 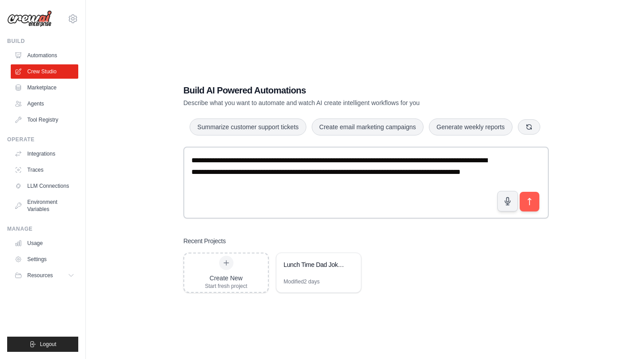 I want to click on a: Traces, so click(x=44, y=170).